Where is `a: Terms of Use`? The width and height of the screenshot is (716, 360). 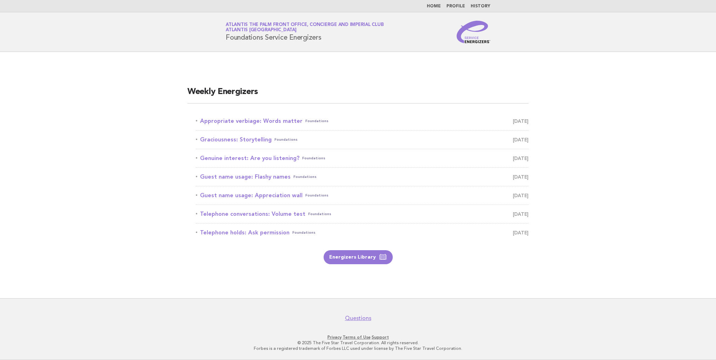
a: Terms of Use is located at coordinates (357, 338).